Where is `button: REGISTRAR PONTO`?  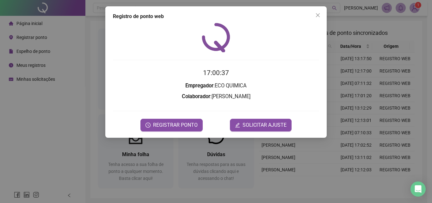 button: REGISTRAR PONTO is located at coordinates (172, 125).